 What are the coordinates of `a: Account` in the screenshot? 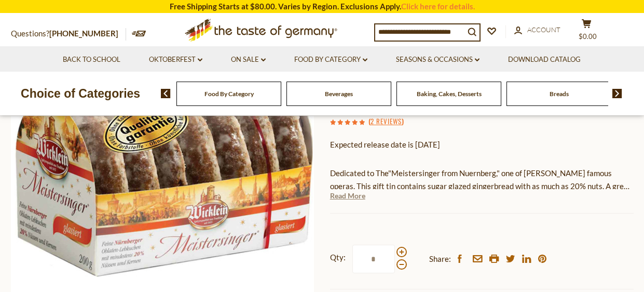 It's located at (537, 30).